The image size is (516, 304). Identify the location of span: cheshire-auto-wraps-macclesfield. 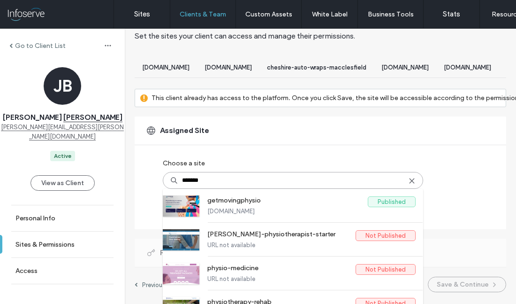
(317, 67).